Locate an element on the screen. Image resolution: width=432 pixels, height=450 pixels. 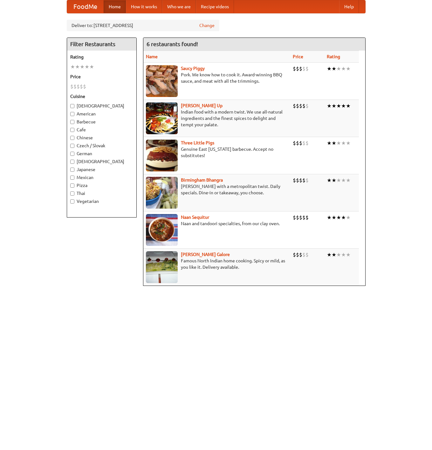
label: Barbecue is located at coordinates (102, 122).